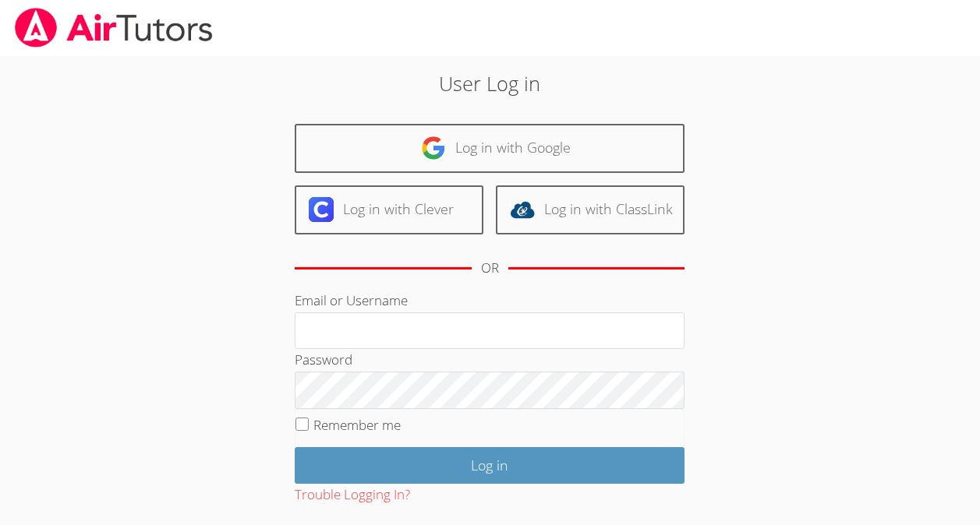 The height and width of the screenshot is (525, 980). Describe the element at coordinates (321, 210) in the screenshot. I see `img: clever-logo-6eab21bc6e7a338710f1a6ff85c0baf02591cd810cc4098c63d3a4b26e2feb20.svg` at that location.